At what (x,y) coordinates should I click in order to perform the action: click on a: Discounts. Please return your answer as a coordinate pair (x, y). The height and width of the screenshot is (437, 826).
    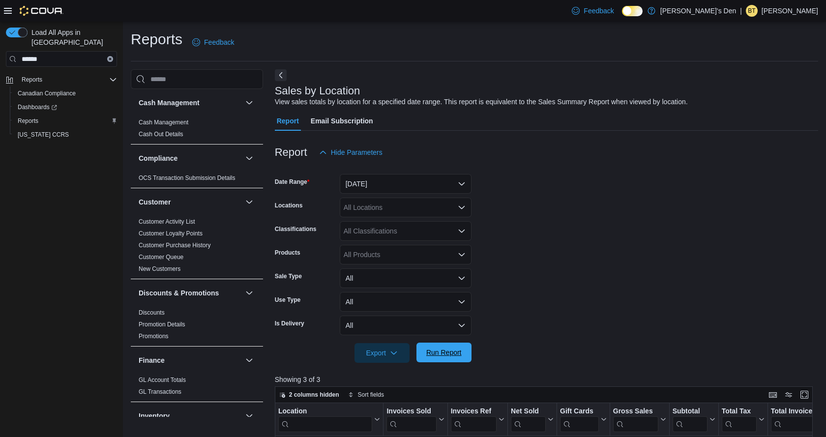
    Looking at the image, I should click on (151, 313).